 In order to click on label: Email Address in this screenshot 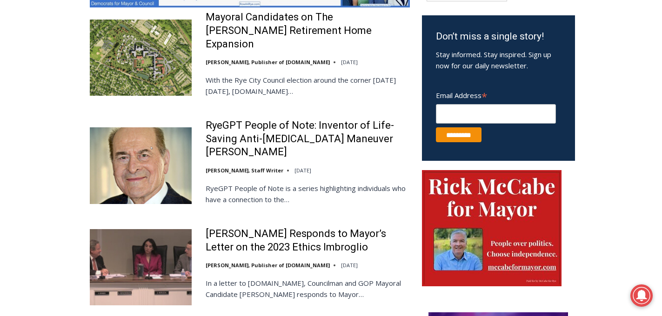, I will do `click(496, 94)`.